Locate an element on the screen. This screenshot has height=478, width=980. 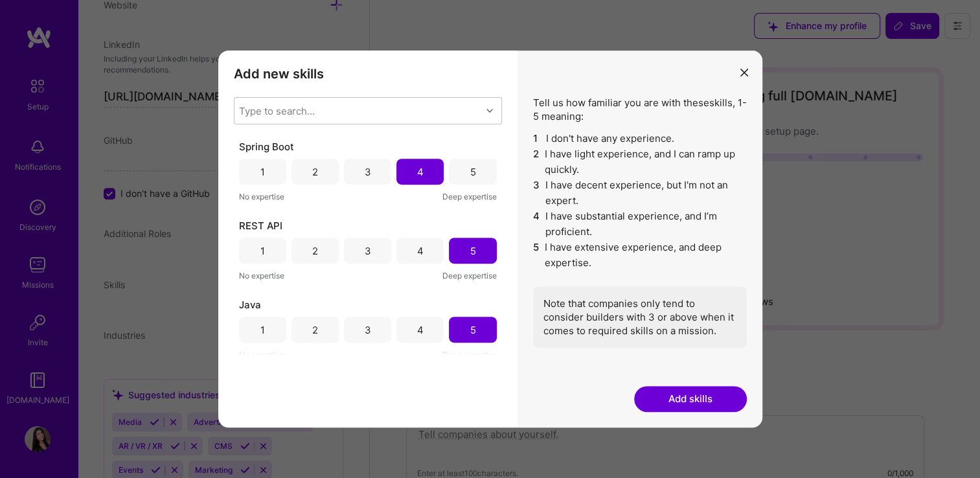
span: 5 is located at coordinates (537, 255).